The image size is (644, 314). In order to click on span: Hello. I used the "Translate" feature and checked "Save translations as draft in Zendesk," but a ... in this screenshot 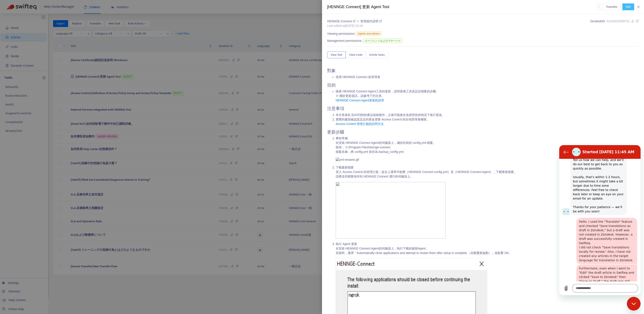, I will do `click(48, 96)`.